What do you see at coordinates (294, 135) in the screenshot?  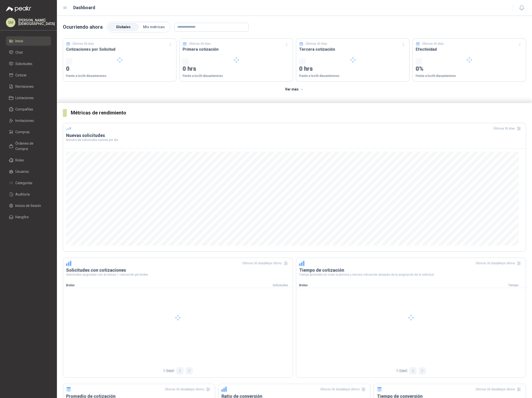 I see `h3: Nuevas solicitudes` at bounding box center [294, 135].